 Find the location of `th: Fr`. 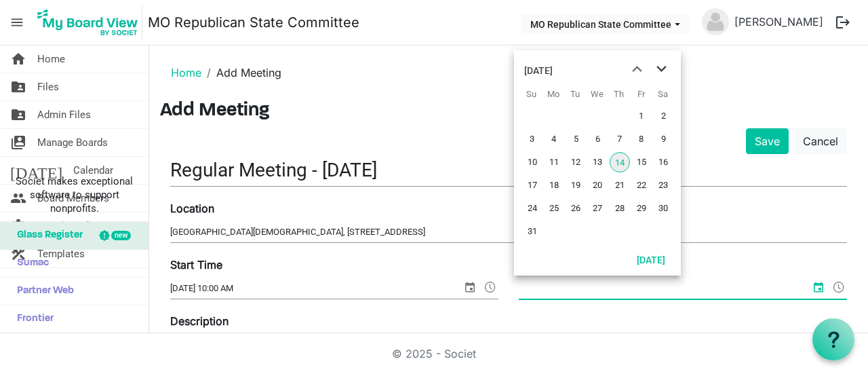

th: Fr is located at coordinates (641, 94).